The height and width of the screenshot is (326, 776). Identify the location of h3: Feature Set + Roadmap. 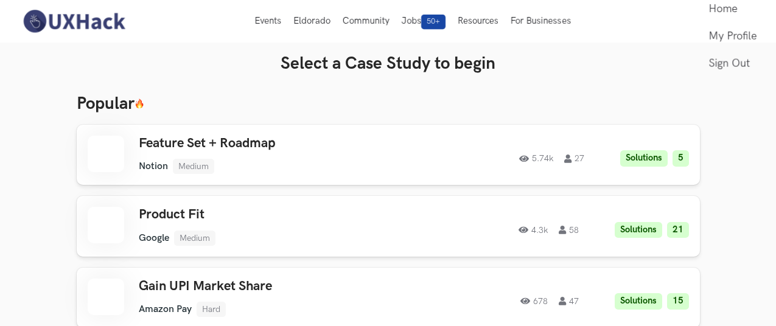
(273, 144).